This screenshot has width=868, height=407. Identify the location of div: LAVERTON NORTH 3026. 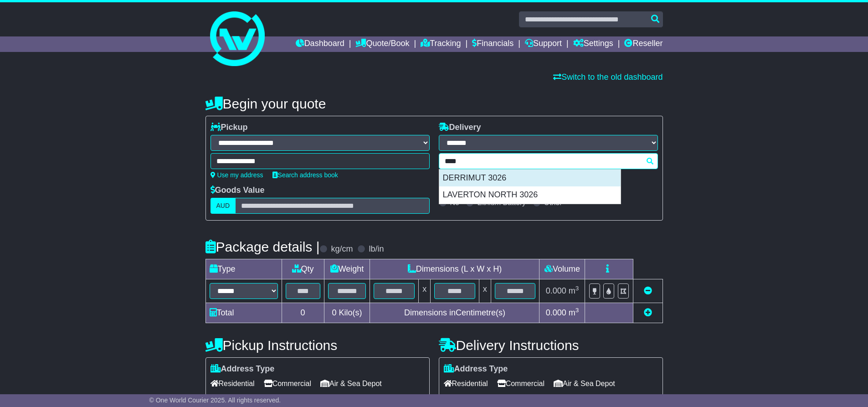
(530, 195).